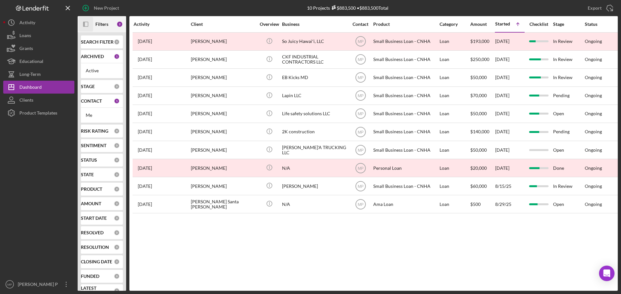  What do you see at coordinates (482, 168) in the screenshot?
I see `div: $20,000` at bounding box center [482, 168].